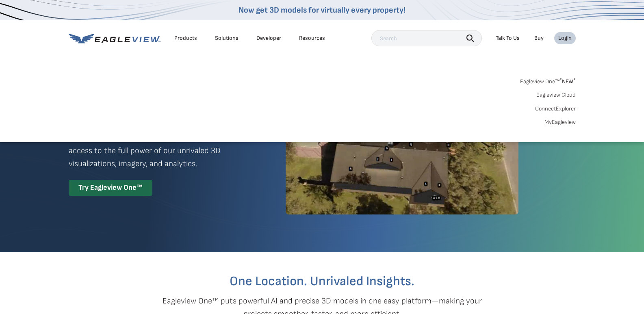 This screenshot has height=314, width=644. What do you see at coordinates (162, 150) in the screenshot?
I see `p: A premium digital experience that provides seamless access to the full power of our unrivaled 3D ...` at bounding box center [162, 150].